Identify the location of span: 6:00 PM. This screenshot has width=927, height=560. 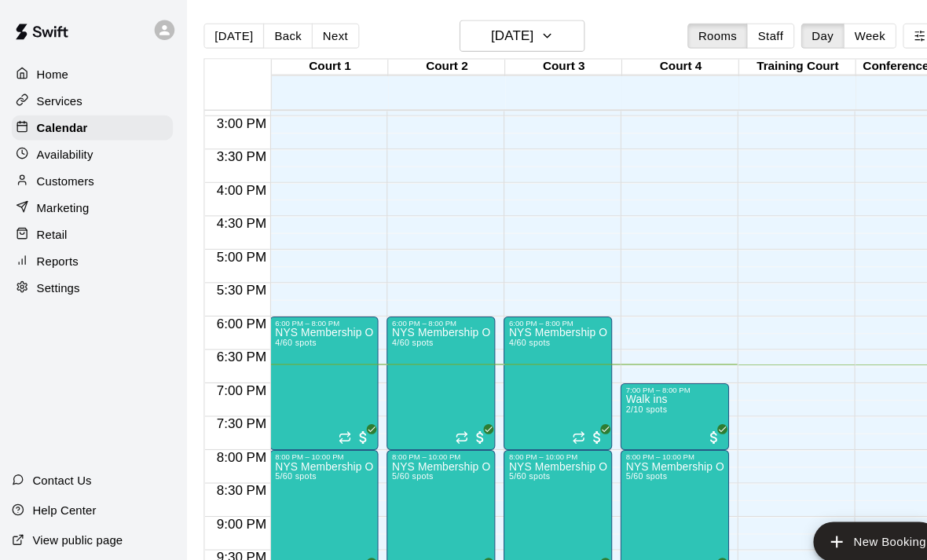
(228, 304).